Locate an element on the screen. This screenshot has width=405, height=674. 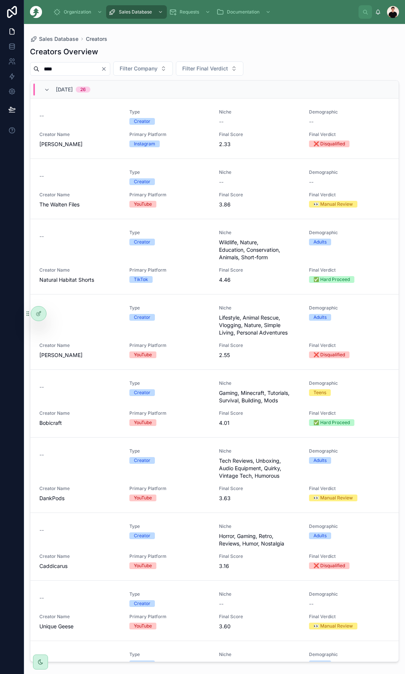
a: Creators is located at coordinates (96, 39).